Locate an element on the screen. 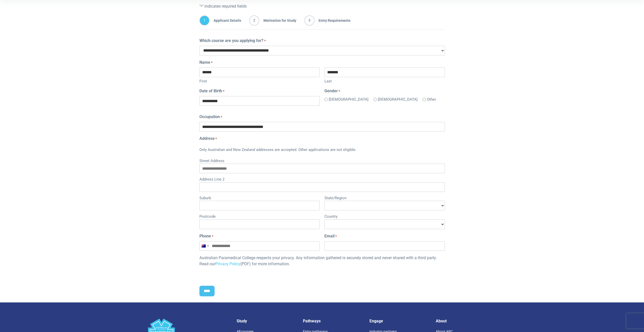  span: Applicant Details is located at coordinates (225, 20).